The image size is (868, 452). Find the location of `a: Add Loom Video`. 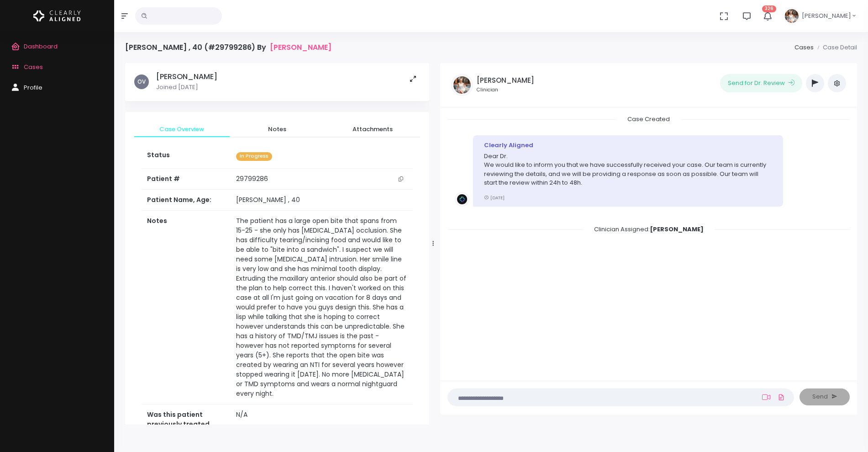

a: Add Loom Video is located at coordinates (766, 397).